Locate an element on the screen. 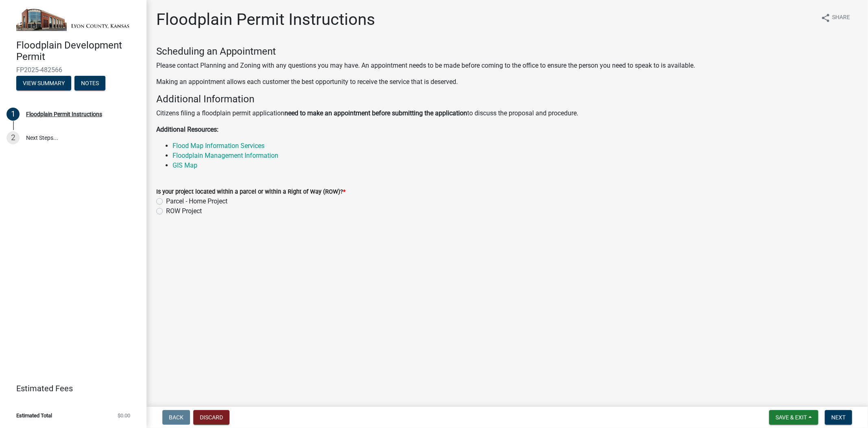 The width and height of the screenshot is (868, 428). span: Next is located at coordinates (839, 417).